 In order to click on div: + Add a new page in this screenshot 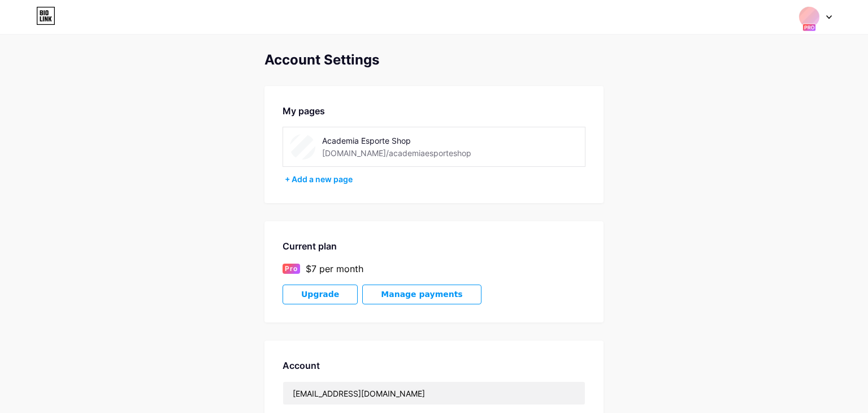, I will do `click(435, 179)`.